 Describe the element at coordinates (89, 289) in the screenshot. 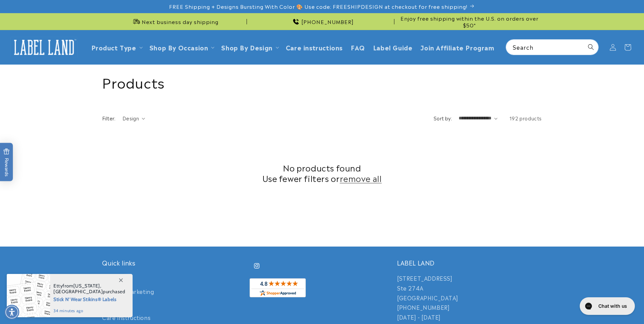

I see `span: from , purchased` at that location.